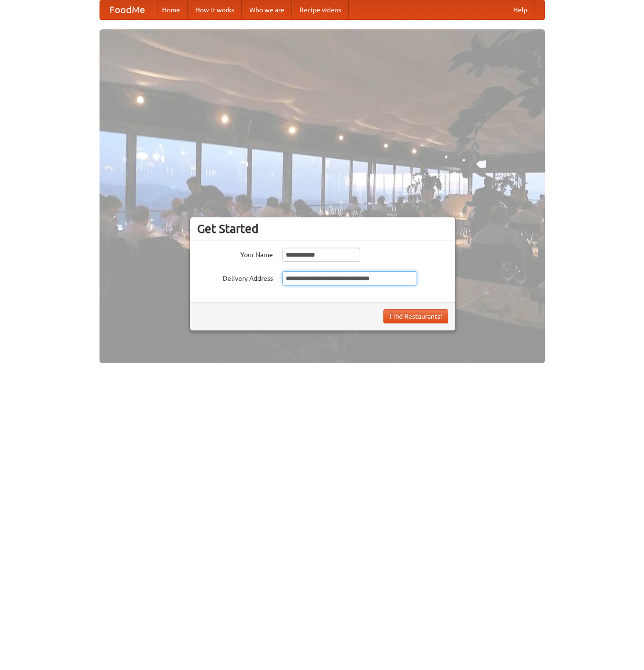  What do you see at coordinates (214, 10) in the screenshot?
I see `a: How it works` at bounding box center [214, 10].